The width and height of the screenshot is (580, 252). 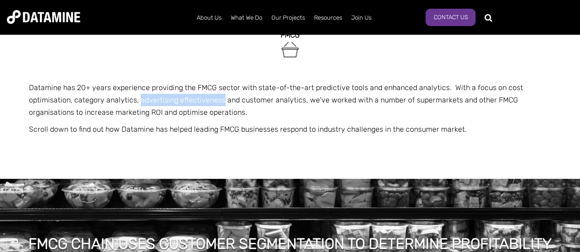 What do you see at coordinates (328, 18) in the screenshot?
I see `a: Resources` at bounding box center [328, 18].